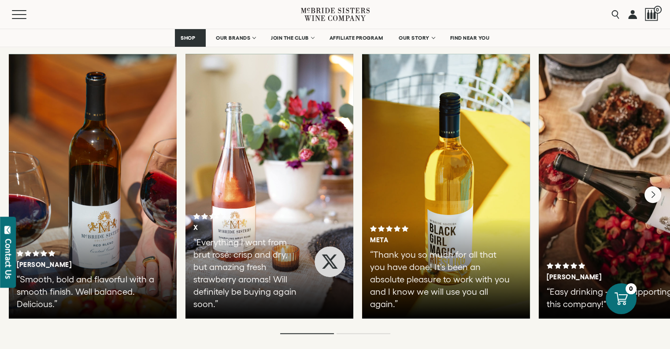 The width and height of the screenshot is (670, 349). I want to click on span: AFFILIATE PROGRAM, so click(356, 38).